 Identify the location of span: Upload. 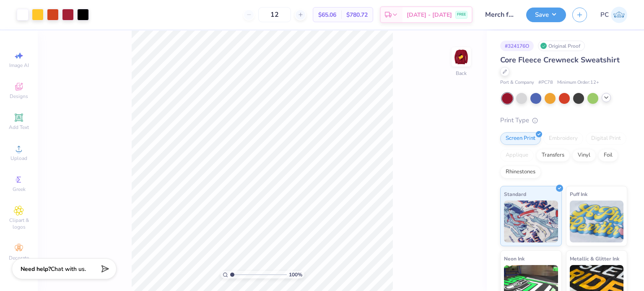
(19, 159).